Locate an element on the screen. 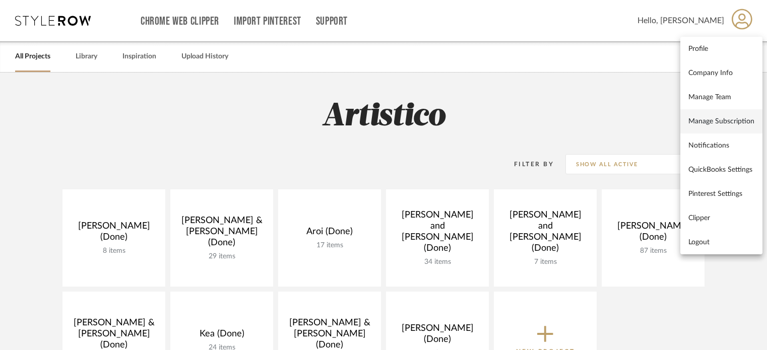  span: Logout is located at coordinates (721, 242).